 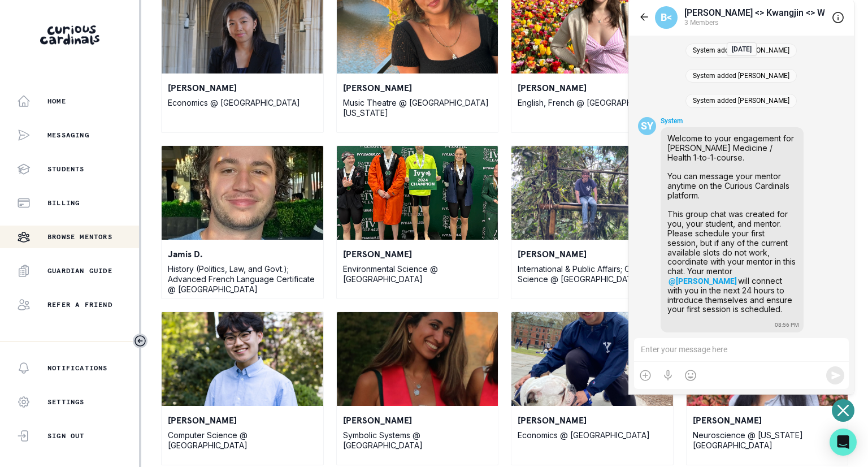 What do you see at coordinates (242, 254) in the screenshot?
I see `p: Jamis D.` at bounding box center [242, 254].